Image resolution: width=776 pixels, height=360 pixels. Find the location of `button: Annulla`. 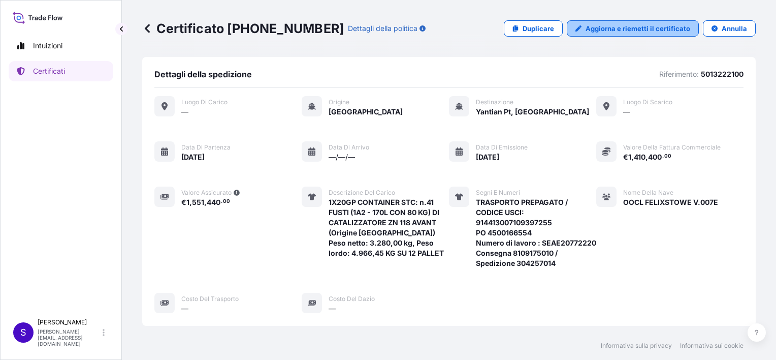

button: Annulla is located at coordinates (729, 28).